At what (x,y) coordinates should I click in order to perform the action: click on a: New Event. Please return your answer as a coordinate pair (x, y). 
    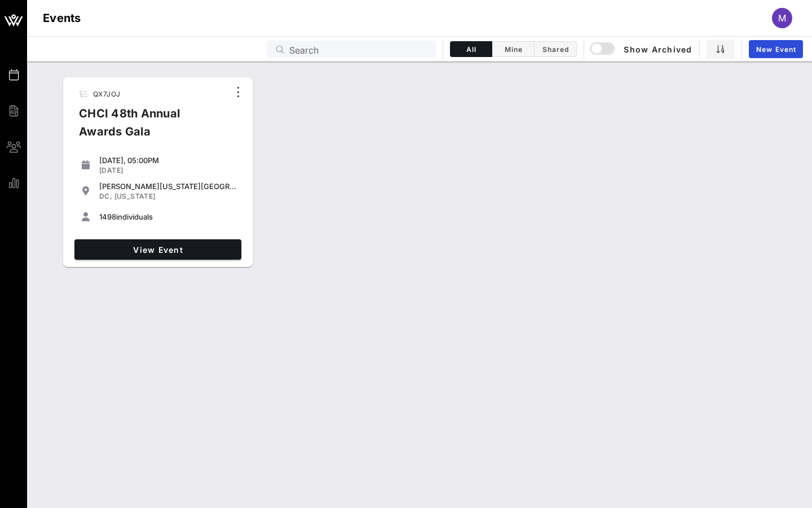
    Looking at the image, I should click on (776, 49).